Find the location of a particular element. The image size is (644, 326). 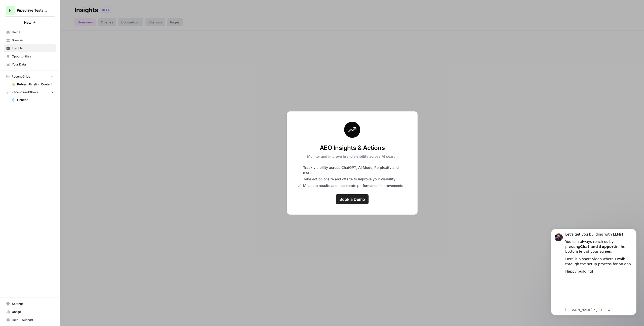

span: Browse is located at coordinates (32, 40).